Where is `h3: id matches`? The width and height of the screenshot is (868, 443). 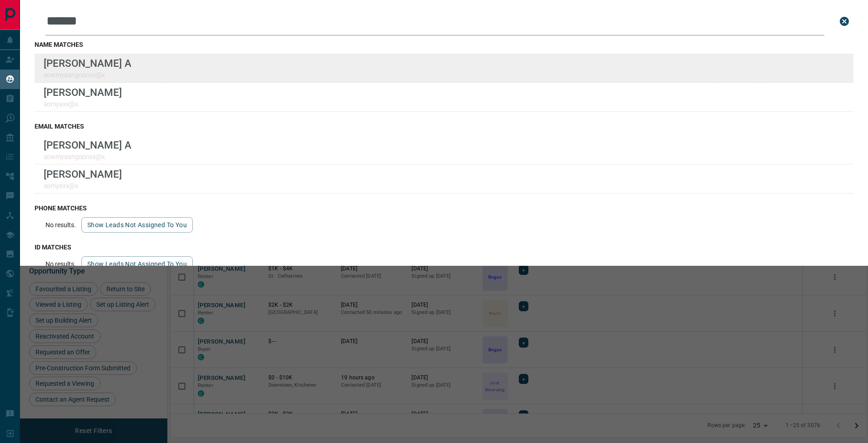 h3: id matches is located at coordinates (444, 247).